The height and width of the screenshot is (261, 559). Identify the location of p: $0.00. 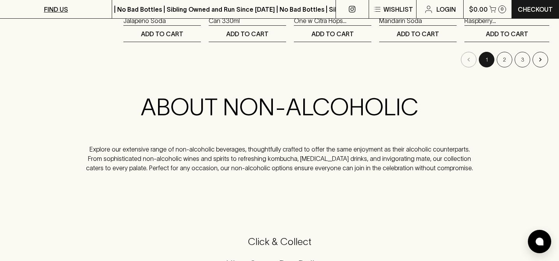
(478, 9).